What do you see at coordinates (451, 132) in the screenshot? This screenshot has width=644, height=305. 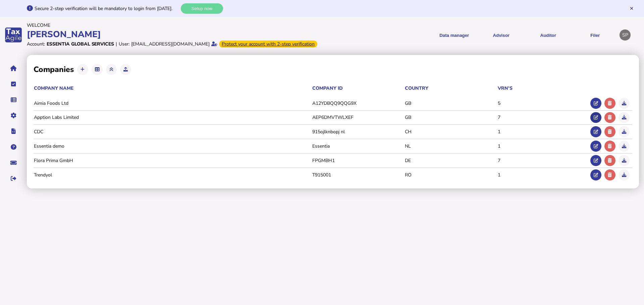 I see `td: CH` at bounding box center [451, 132].